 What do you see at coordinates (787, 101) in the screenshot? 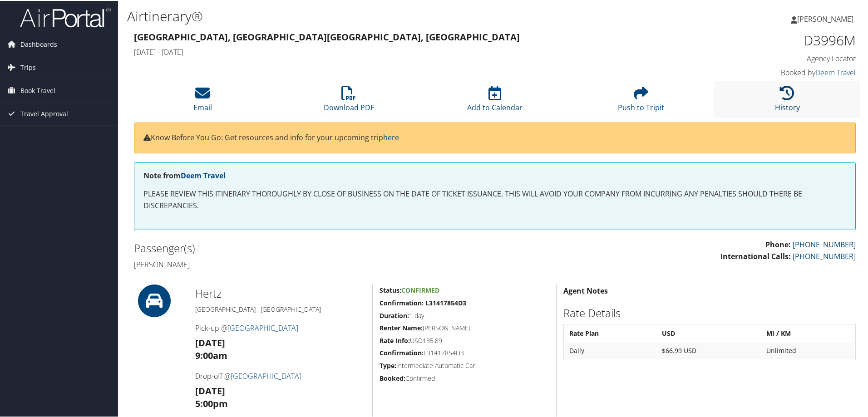
I see `a: History` at bounding box center [787, 101].